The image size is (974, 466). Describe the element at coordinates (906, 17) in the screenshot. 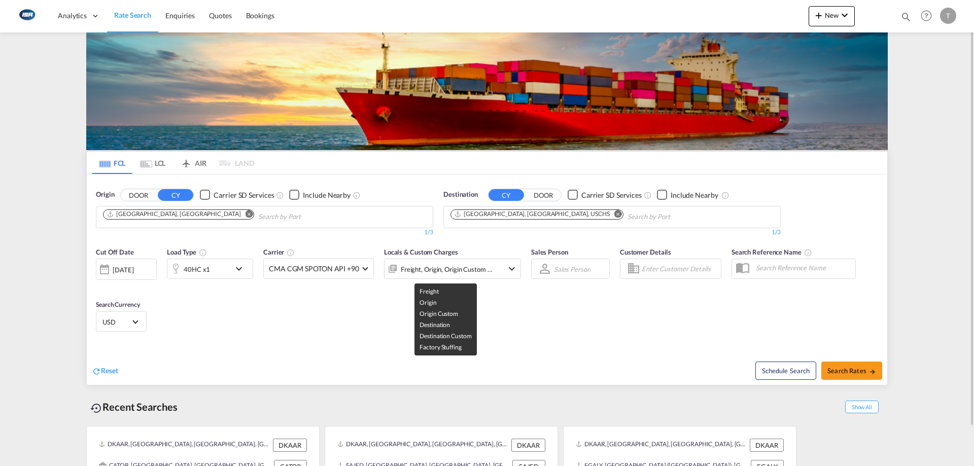

I see `md-icon: icon-magnify` at that location.